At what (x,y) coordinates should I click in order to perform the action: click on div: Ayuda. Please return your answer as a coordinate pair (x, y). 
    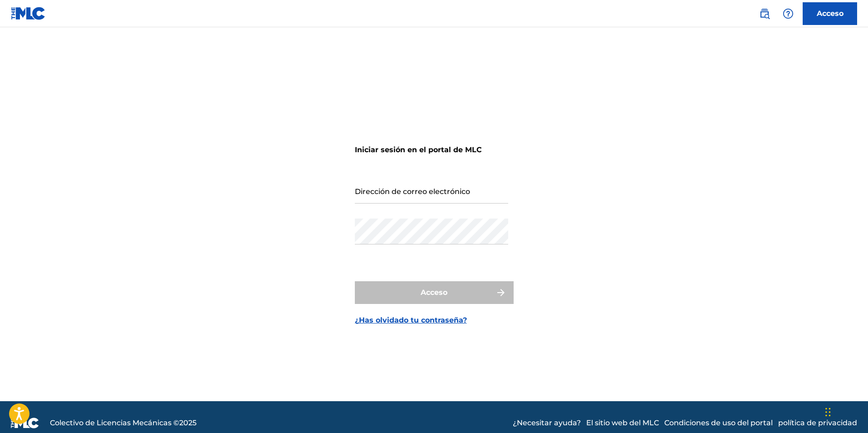
    Looking at the image, I should click on (788, 14).